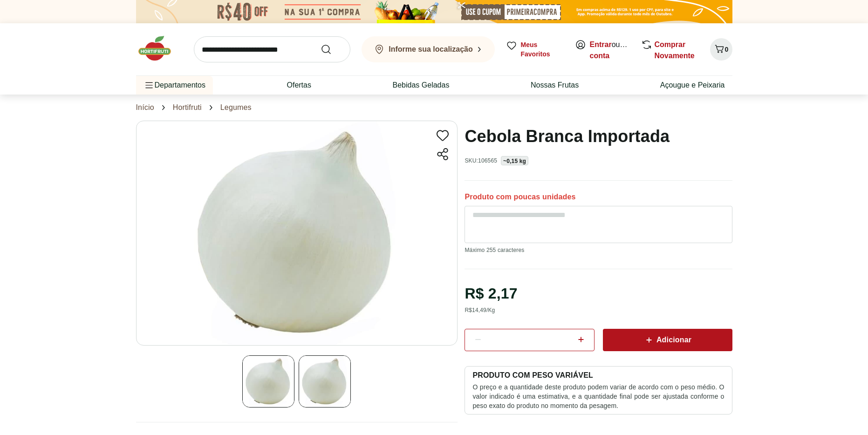 The image size is (868, 435). What do you see at coordinates (149, 85) in the screenshot?
I see `button: Menu` at bounding box center [149, 85].